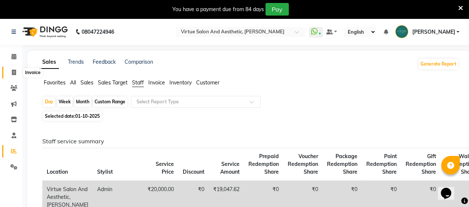 This screenshot has width=469, height=207. Describe the element at coordinates (72, 116) in the screenshot. I see `span: Selected date:` at that location.